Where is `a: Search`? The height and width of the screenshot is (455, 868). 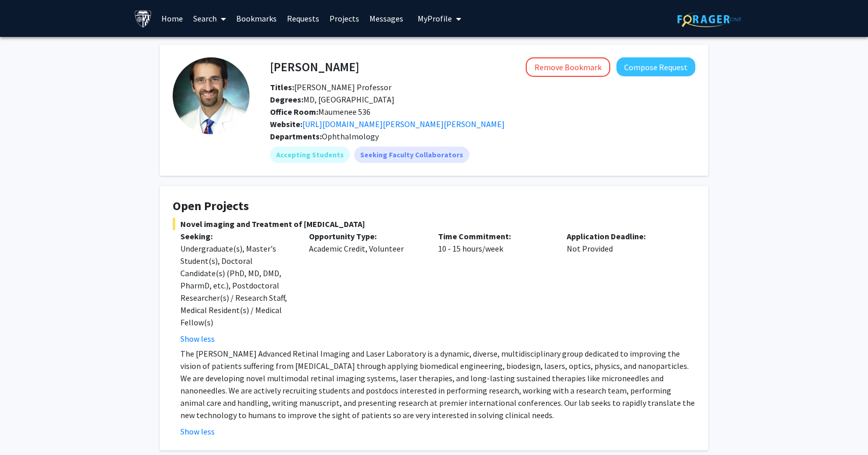
a: Search is located at coordinates (210, 19).